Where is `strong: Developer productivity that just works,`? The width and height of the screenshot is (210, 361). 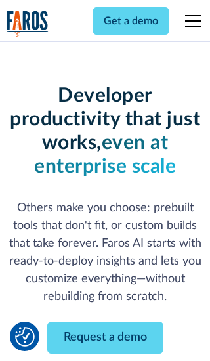
strong: Developer productivity that just works, is located at coordinates (105, 119).